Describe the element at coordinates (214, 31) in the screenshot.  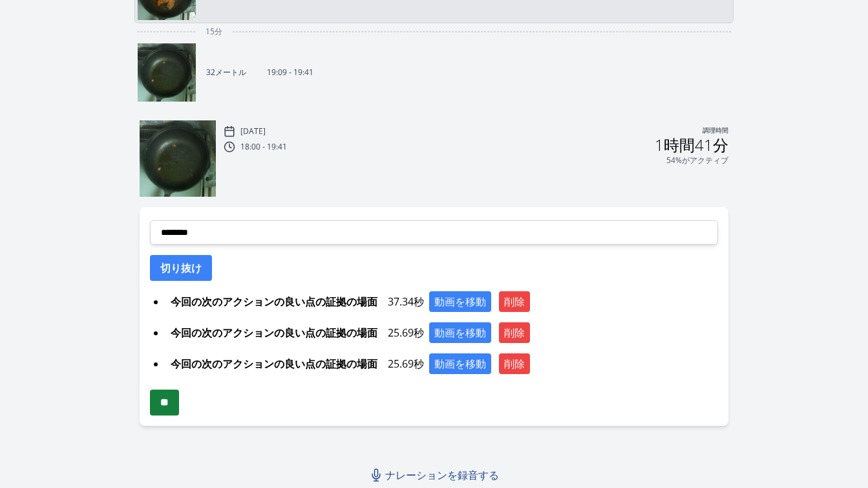
I see `font: 15分` at that location.